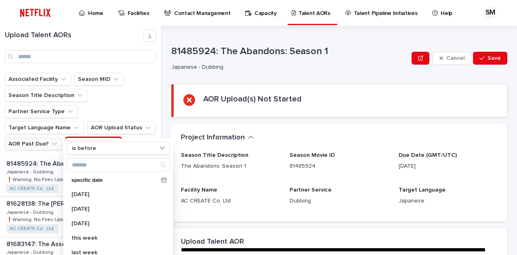  What do you see at coordinates (494, 58) in the screenshot?
I see `span: Save` at bounding box center [494, 58].